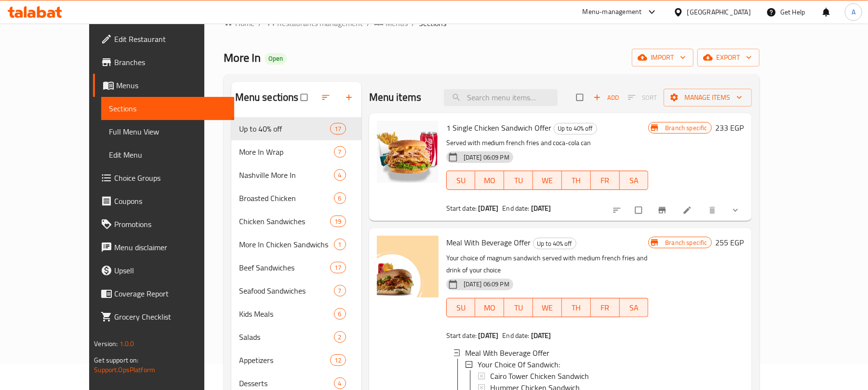  I want to click on button: sort-choices, so click(618, 210).